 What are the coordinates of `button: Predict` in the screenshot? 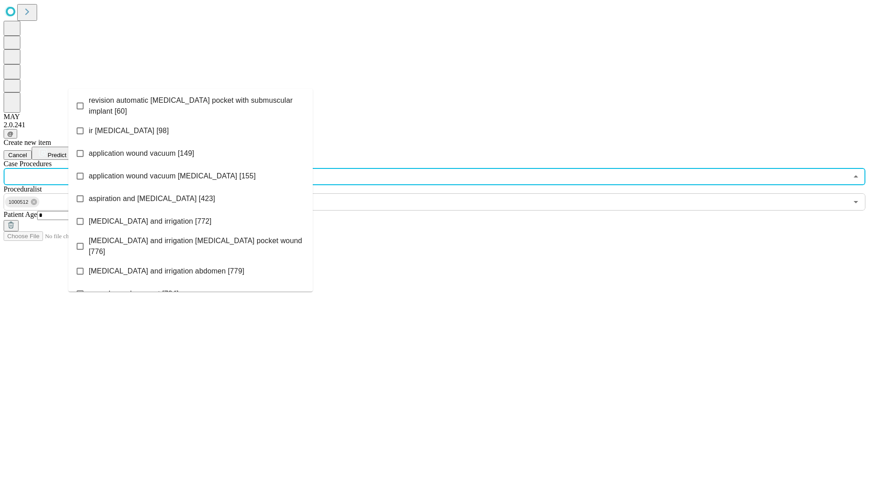 It's located at (53, 153).